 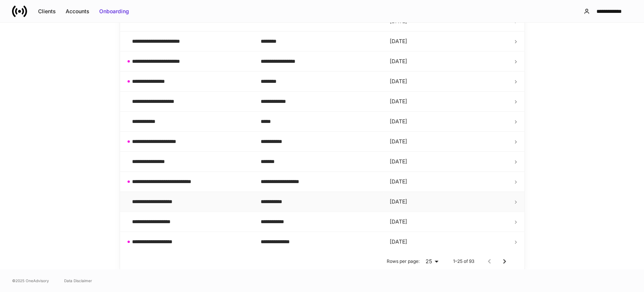 I want to click on p: 1–25 of 93, so click(x=464, y=261).